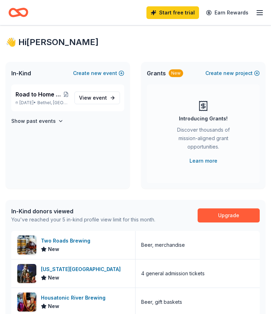 The width and height of the screenshot is (271, 314). I want to click on h4: Show past events, so click(33, 121).